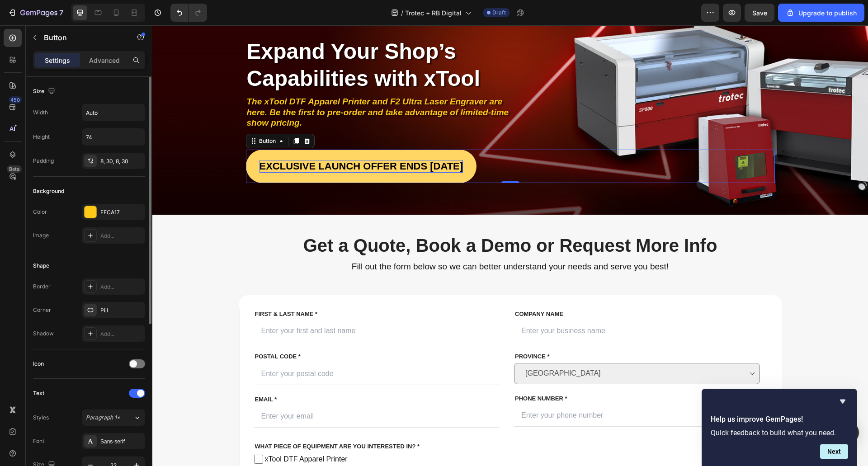 The width and height of the screenshot is (868, 466). Describe the element at coordinates (780, 427) in the screenshot. I see `div: Help us improve GemPages!` at that location.